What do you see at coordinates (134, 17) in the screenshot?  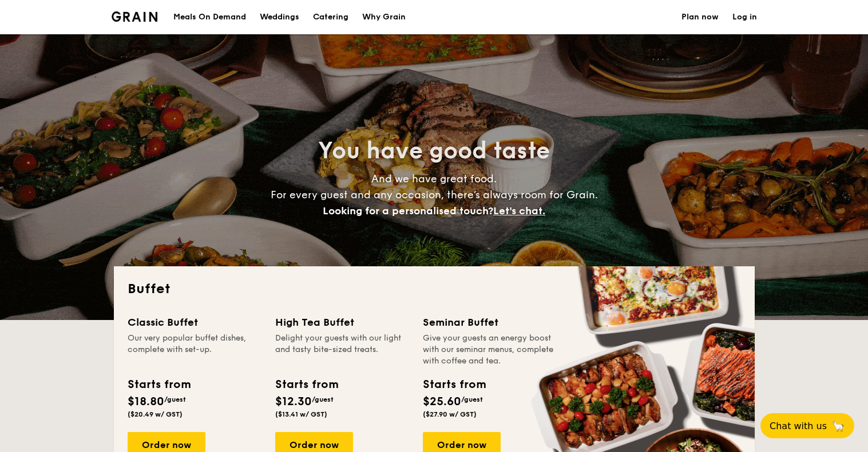 I see `a: Logotype` at bounding box center [134, 17].